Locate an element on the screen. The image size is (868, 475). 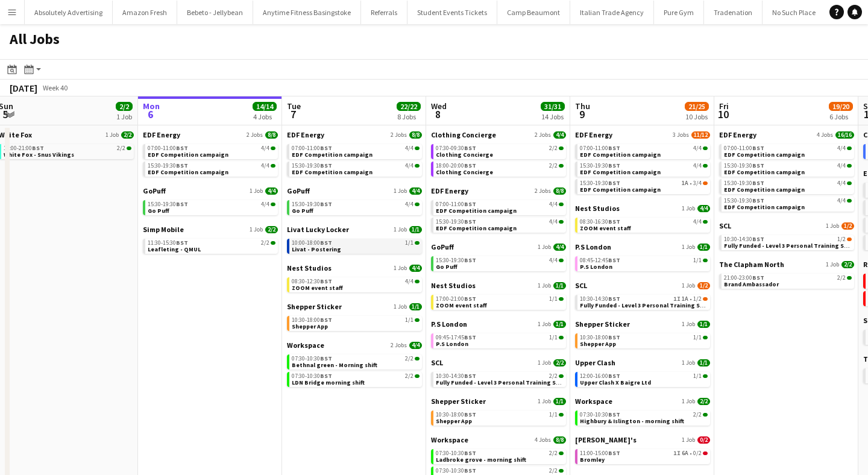
div: EDF Energy3 Jobs11/1207:00-11:00BST4/4EDF Competition campaign15:30-19:30BST4/4EDF Competition ca... is located at coordinates (643, 167).